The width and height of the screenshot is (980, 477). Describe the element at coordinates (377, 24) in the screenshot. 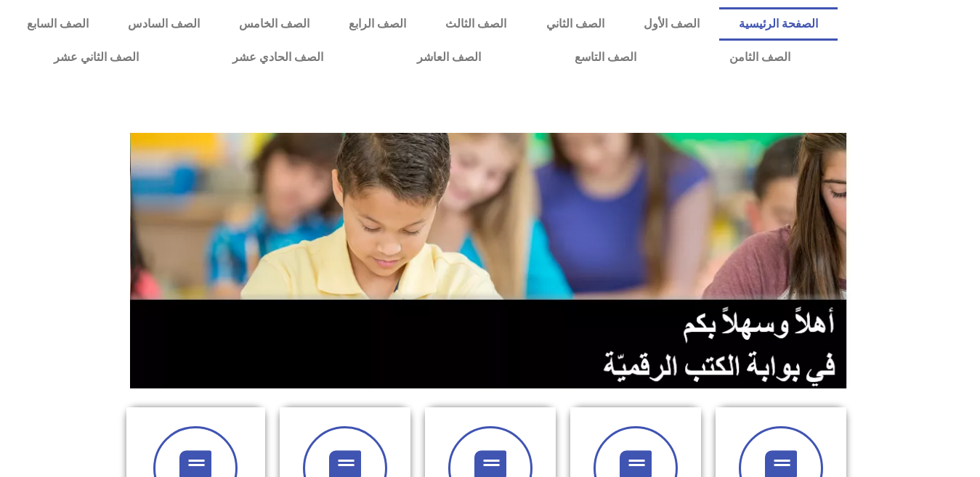

I see `a: الصف الرابع` at that location.